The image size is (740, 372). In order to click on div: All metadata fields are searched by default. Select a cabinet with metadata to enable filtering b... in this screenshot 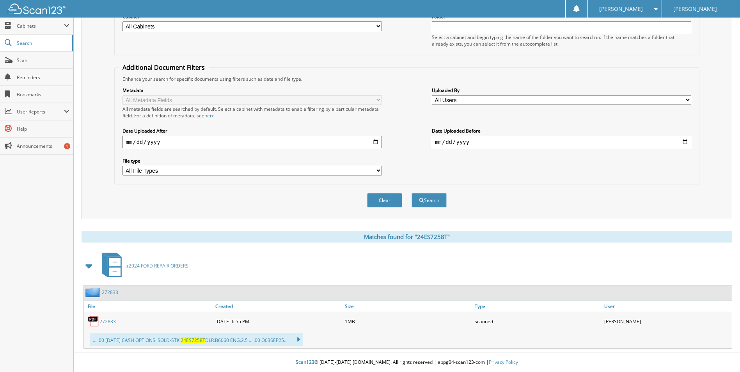, I will do `click(252, 112)`.